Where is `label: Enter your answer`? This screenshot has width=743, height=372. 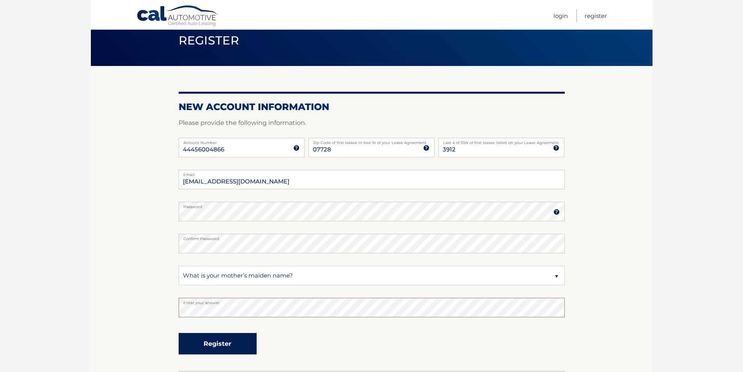
label: Enter your answer is located at coordinates (372, 301).